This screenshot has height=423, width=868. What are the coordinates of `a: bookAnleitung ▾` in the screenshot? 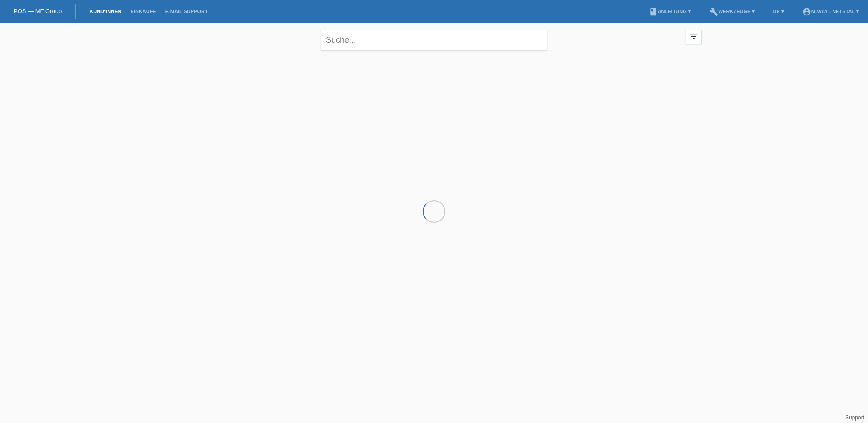 It's located at (670, 12).